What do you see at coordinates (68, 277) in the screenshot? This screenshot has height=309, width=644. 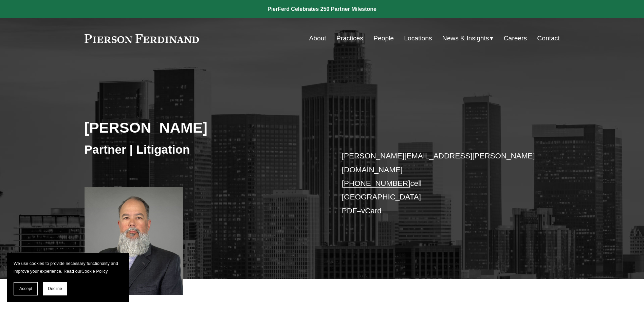 I see `section: Cookie banner` at bounding box center [68, 277].